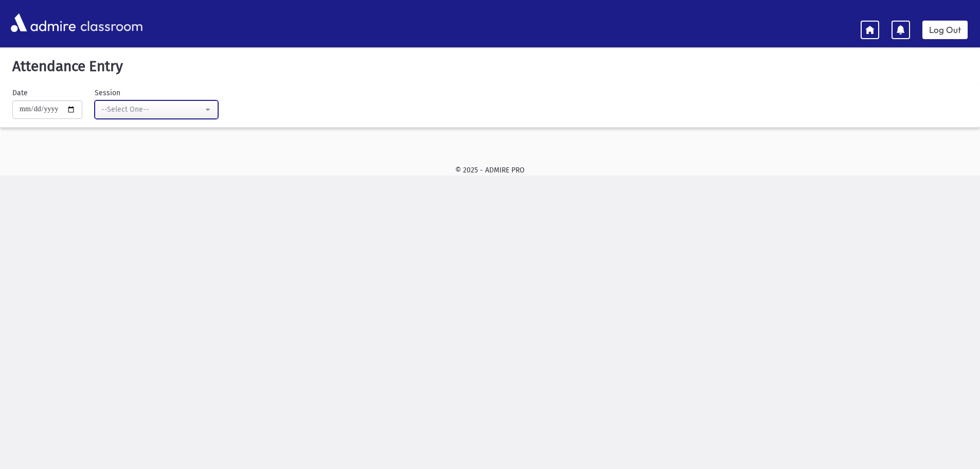 The width and height of the screenshot is (980, 469). Describe the element at coordinates (490, 170) in the screenshot. I see `div: © 2025 - ADMIRE PRO` at that location.